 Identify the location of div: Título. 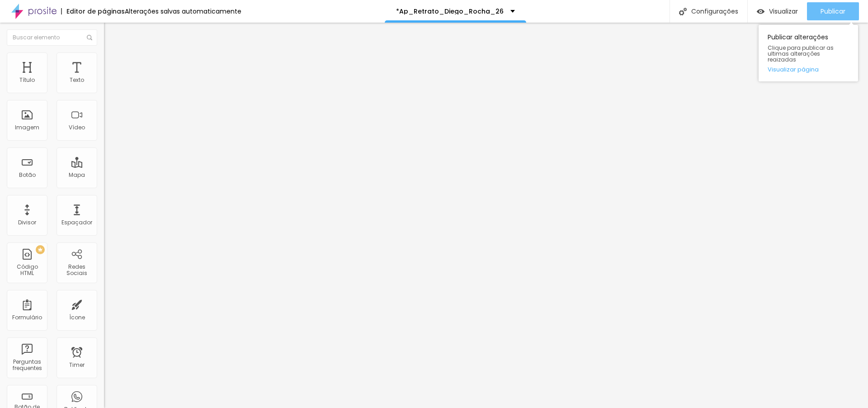
(27, 80).